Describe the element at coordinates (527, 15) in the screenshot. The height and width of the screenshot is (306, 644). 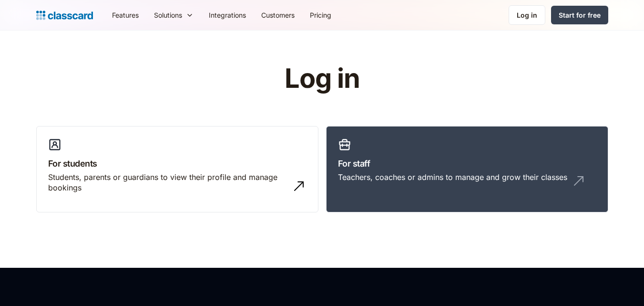
I see `div: Log in` at that location.